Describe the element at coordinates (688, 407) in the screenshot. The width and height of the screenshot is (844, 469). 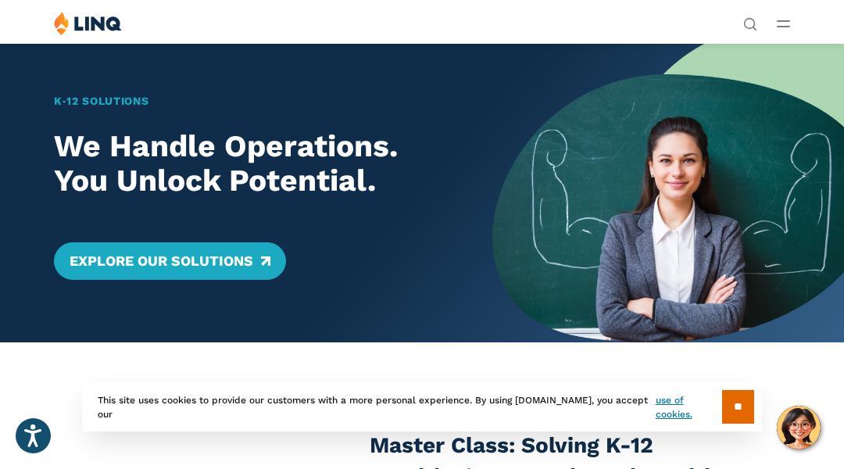
I see `a: use of cookies.` at that location.